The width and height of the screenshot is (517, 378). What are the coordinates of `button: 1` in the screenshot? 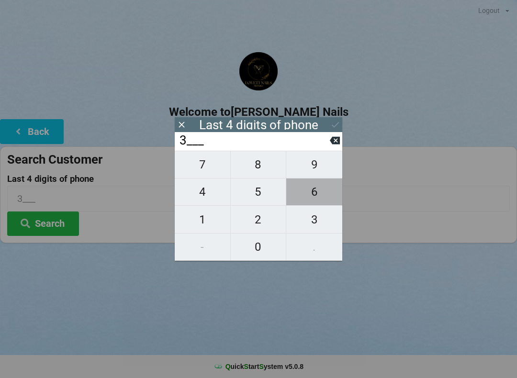 It's located at (202, 219).